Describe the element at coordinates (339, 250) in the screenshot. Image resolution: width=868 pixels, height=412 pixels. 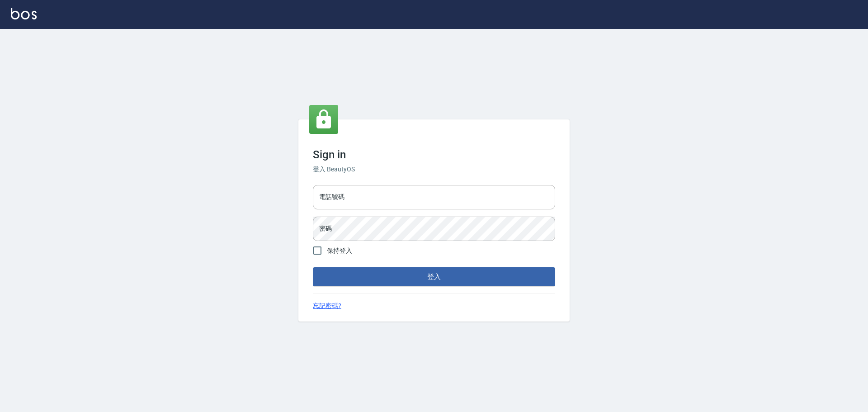
I see `span: 保持登入` at that location.